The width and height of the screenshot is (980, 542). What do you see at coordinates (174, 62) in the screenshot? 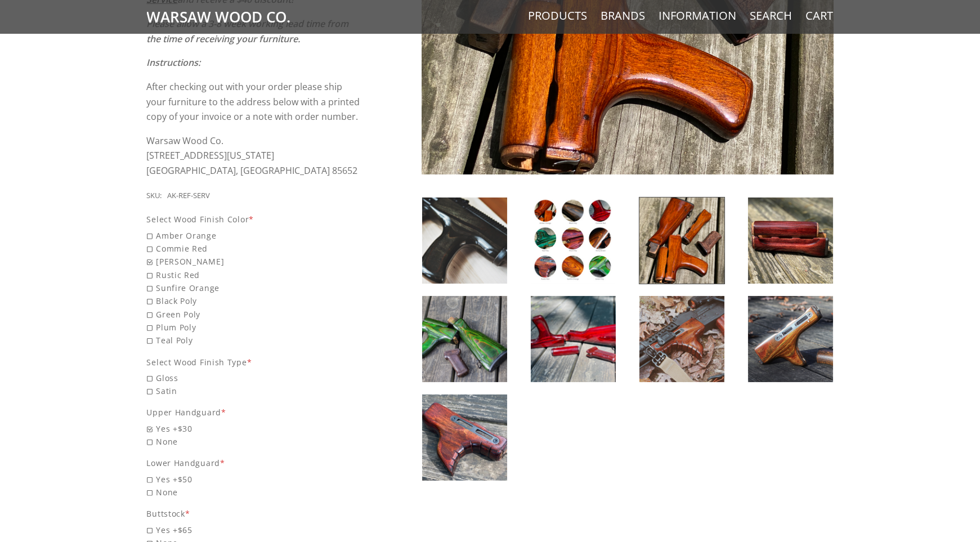
I see `em: Instructions:` at bounding box center [174, 62].